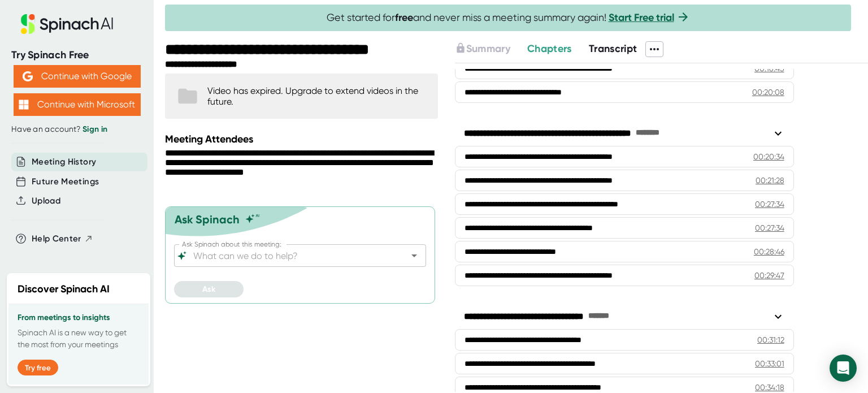 This screenshot has height=393, width=868. What do you see at coordinates (488, 48) in the screenshot?
I see `span: Summary` at bounding box center [488, 48].